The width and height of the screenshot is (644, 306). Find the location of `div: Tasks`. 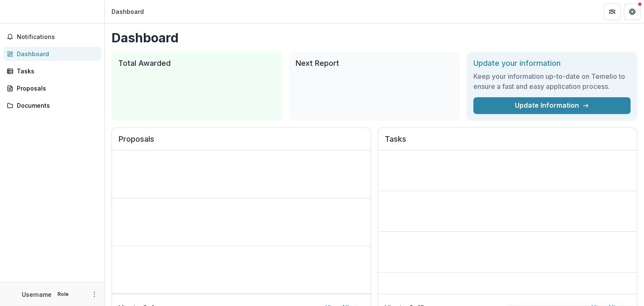

div: Tasks is located at coordinates (55, 71).